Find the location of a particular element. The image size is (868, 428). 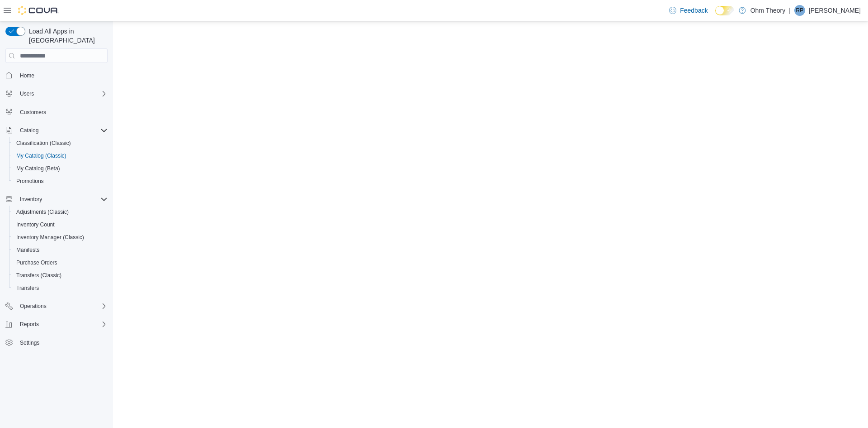

div: Romeo Patel is located at coordinates (800, 10).